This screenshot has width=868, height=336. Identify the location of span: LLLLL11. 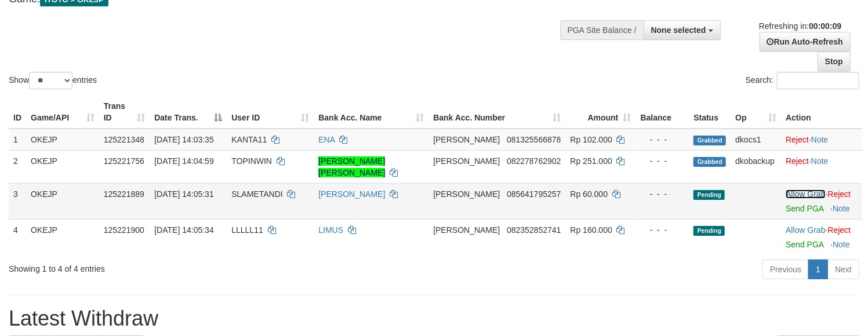
(247, 230).